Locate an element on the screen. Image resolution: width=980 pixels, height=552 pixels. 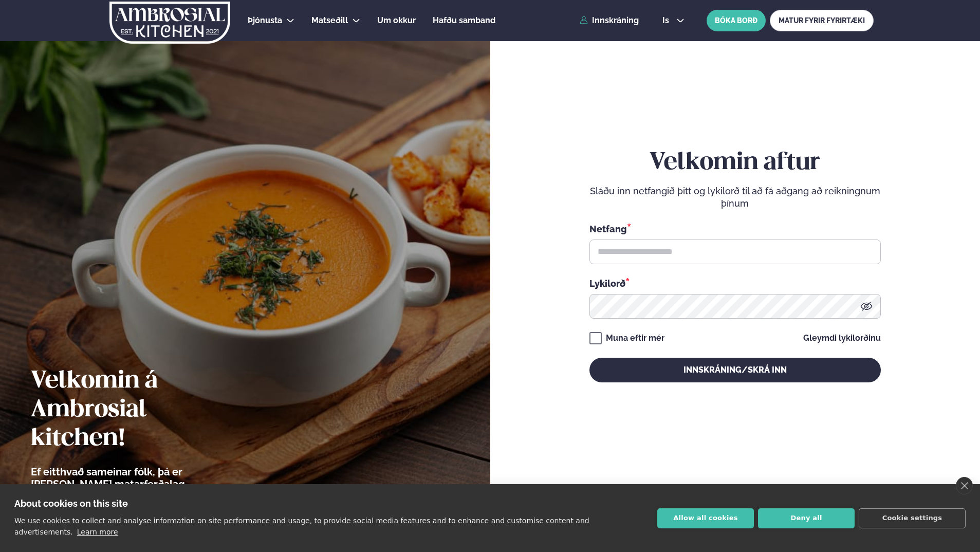
a: Innskráning is located at coordinates (609, 20).